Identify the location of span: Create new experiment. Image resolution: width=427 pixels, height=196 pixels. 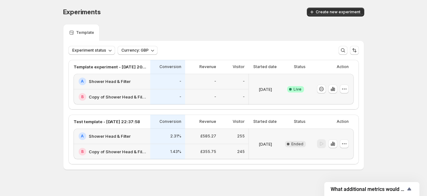
(338, 12).